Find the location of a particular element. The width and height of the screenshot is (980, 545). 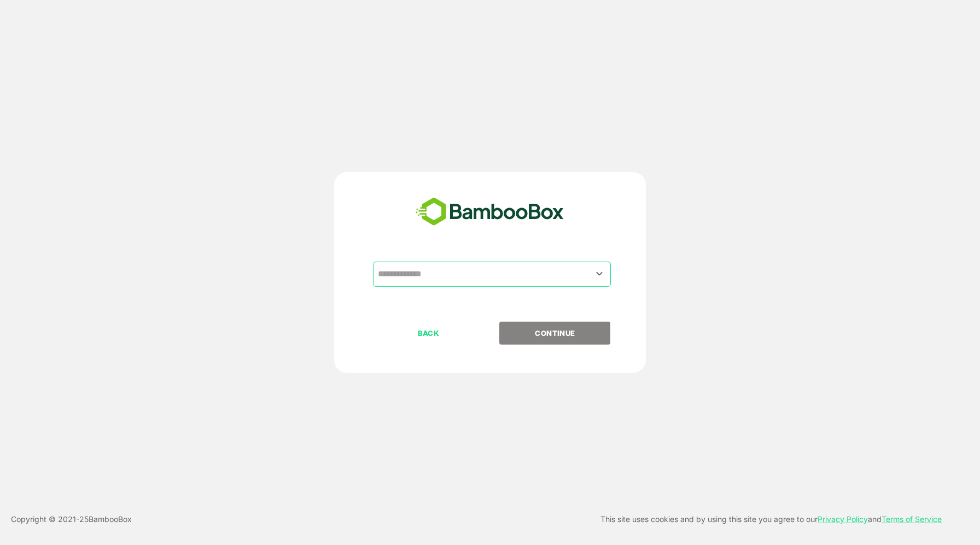

a: Terms of Service is located at coordinates (911, 519).